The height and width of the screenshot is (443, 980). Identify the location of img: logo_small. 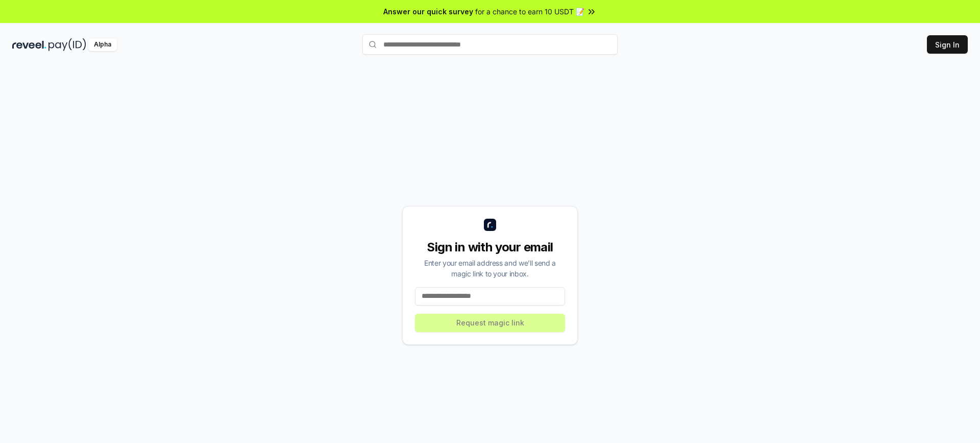
(490, 225).